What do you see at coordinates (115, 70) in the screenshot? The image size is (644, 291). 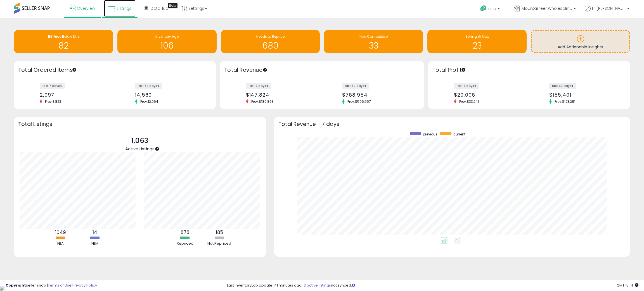 I see `h3: Total Ordered Items` at bounding box center [115, 70].